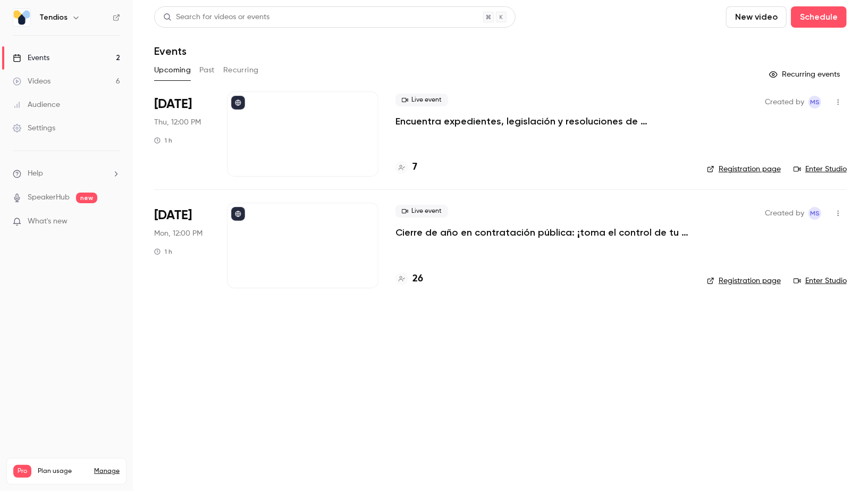  What do you see at coordinates (542, 121) in the screenshot?
I see `a: Encuentra expedientes, legislación y resoluciones de contratación pública en 1 minuto` at bounding box center [542, 121].